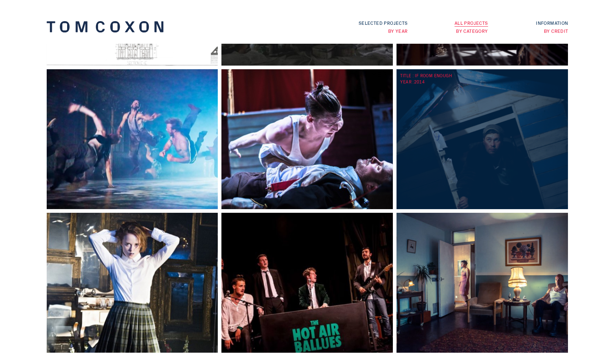 The image size is (611, 364). What do you see at coordinates (484, 82) in the screenshot?
I see `div: YEAR :` at bounding box center [484, 82].